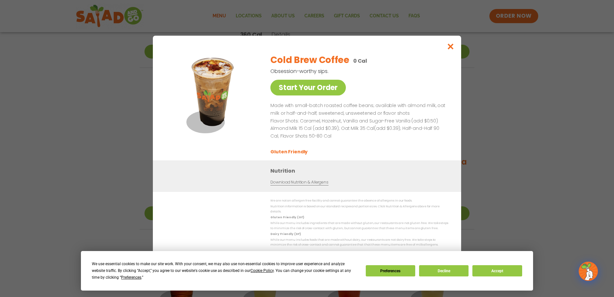 Image resolution: width=614 pixels, height=297 pixels. I want to click on li: Gluten Friendly, so click(290, 152).